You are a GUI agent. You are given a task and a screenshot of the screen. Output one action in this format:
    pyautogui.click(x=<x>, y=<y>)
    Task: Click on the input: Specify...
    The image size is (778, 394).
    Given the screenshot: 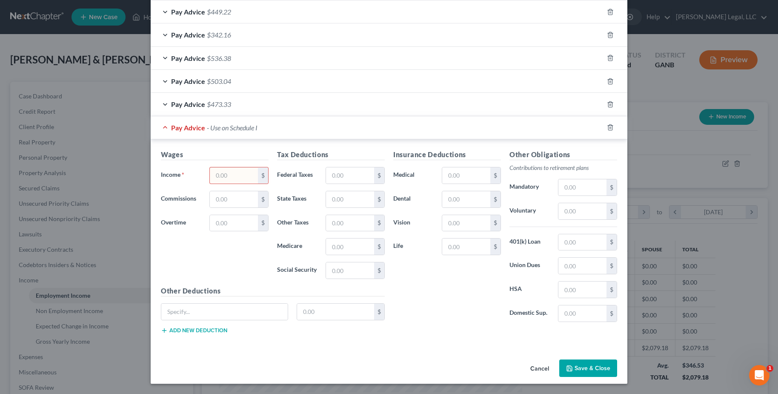 What is the action you would take?
    pyautogui.click(x=224, y=312)
    